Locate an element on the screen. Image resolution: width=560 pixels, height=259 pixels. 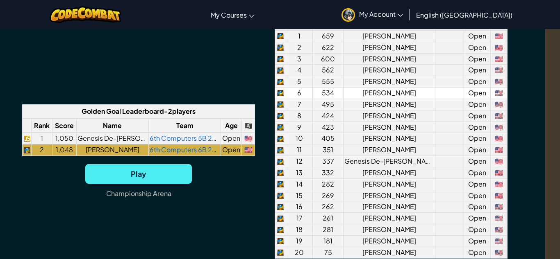
td: 659 is located at coordinates (328, 36).